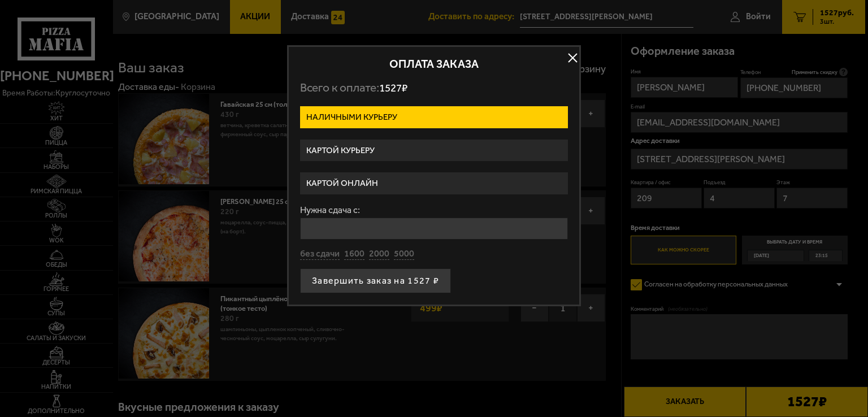  Describe the element at coordinates (434, 151) in the screenshot. I see `label: Картой курьеру` at that location.